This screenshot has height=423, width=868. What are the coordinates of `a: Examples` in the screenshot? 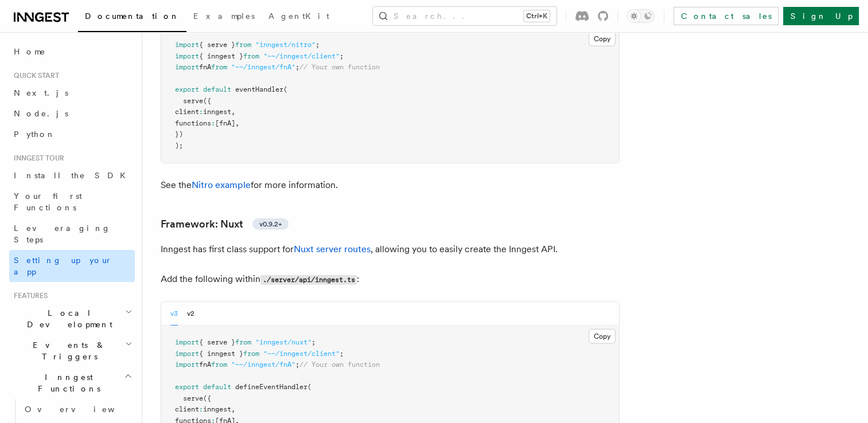 It's located at (224, 17).